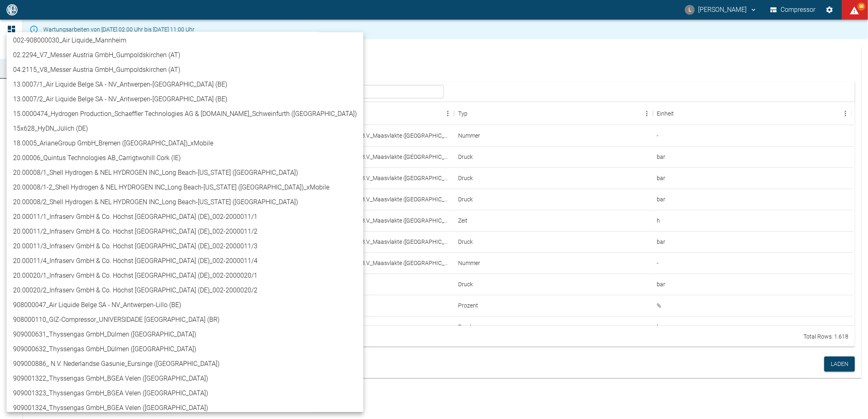  Describe the element at coordinates (185, 40) in the screenshot. I see `li: 002-908000030_Air Liquide_Mannheim` at that location.